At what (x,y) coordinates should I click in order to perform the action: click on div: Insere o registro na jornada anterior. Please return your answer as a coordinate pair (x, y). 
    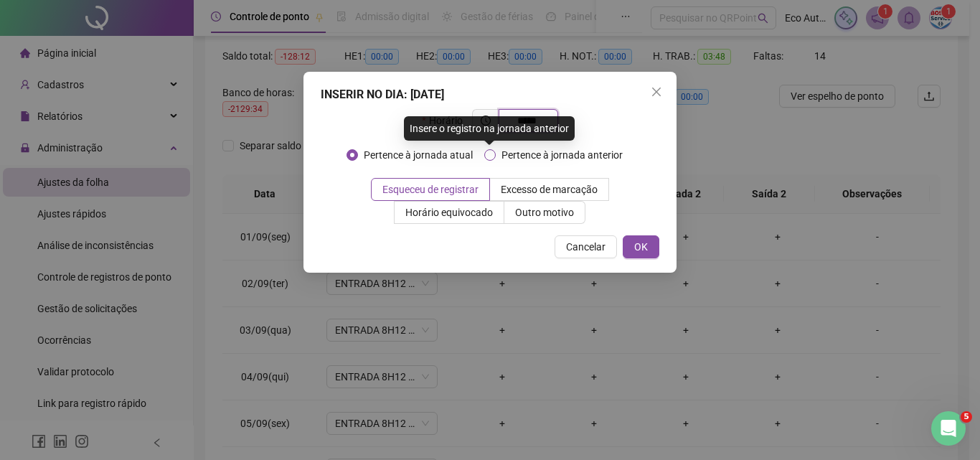
    Looking at the image, I should click on (489, 128).